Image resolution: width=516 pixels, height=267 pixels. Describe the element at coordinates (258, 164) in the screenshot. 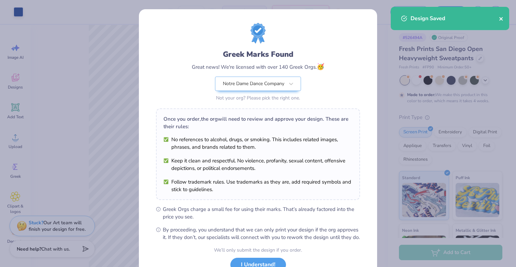

I see `li: Keep it clean and respectful. No violence, profanity, sexual content, offensive depictions, or po...` at that location.